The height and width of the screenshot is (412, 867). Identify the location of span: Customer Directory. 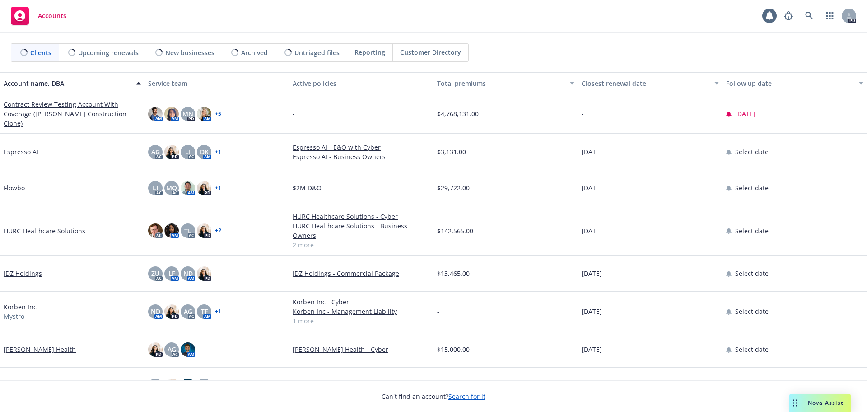
(431, 52).